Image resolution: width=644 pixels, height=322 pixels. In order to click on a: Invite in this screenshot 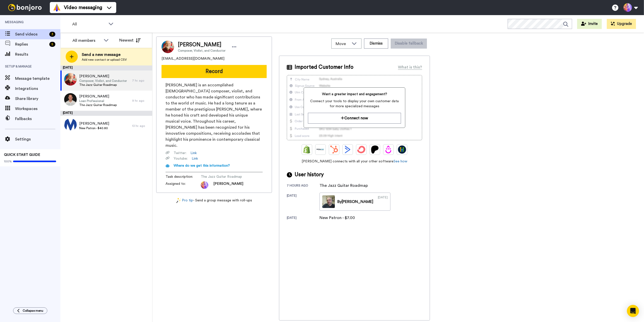, I will do `click(590, 24)`.